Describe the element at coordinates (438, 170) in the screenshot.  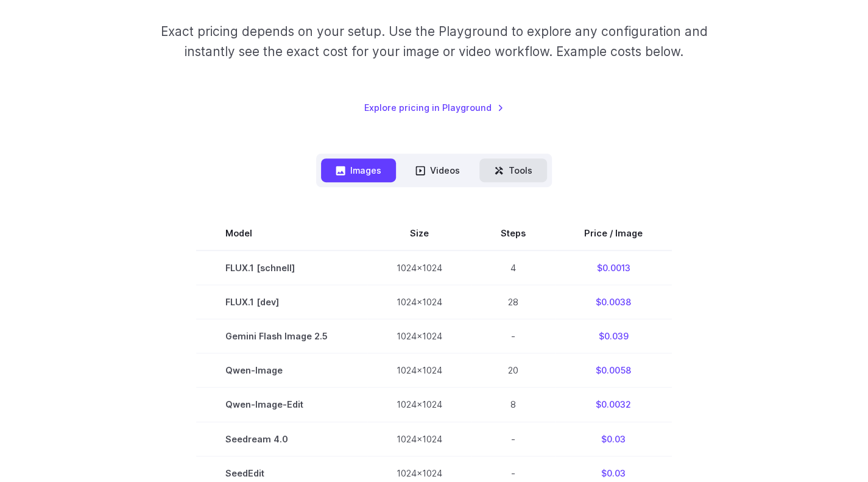
I see `button: Videos` at that location.